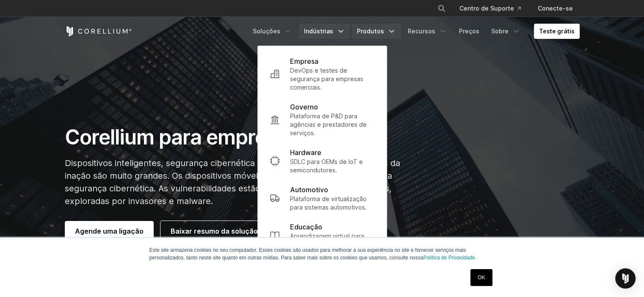 The width and height of the screenshot is (644, 297). What do you see at coordinates (421, 31) in the screenshot?
I see `font: Recursos` at bounding box center [421, 31].